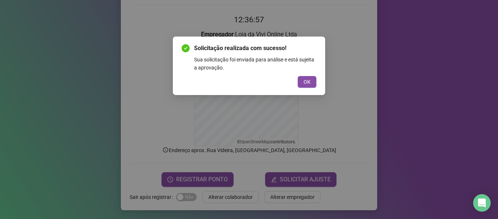 The width and height of the screenshot is (498, 219). What do you see at coordinates (307, 82) in the screenshot?
I see `span: OK` at bounding box center [307, 82].